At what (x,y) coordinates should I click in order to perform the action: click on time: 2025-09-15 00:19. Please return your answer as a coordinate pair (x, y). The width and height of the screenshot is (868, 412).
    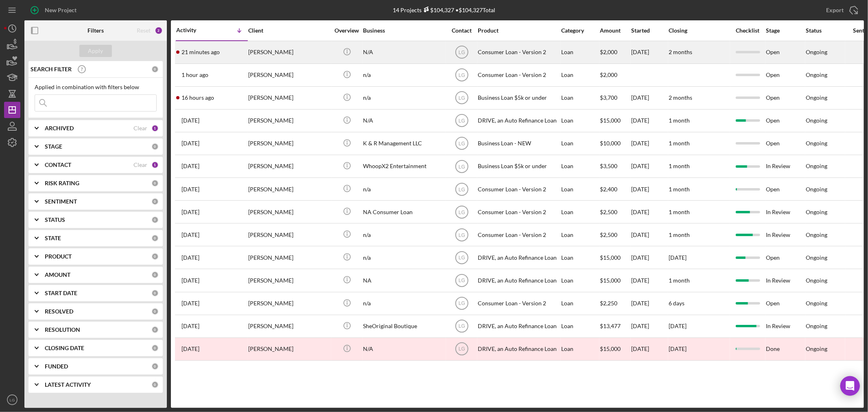
    Looking at the image, I should click on (198, 98).